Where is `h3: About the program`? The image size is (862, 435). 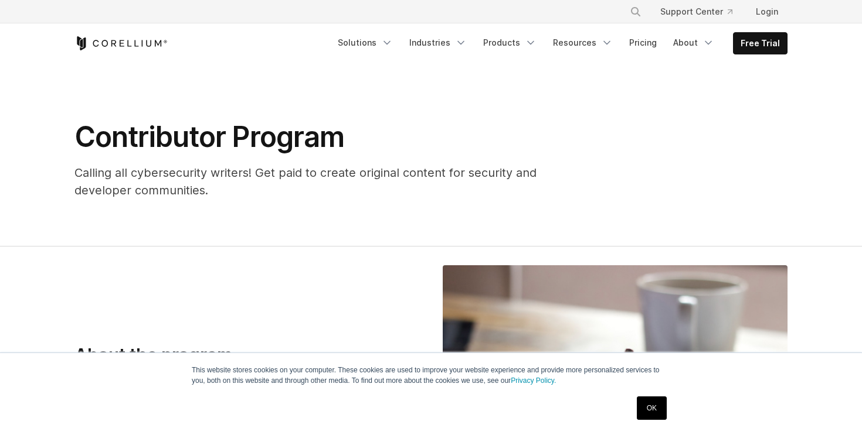
h3: About the program is located at coordinates (217, 356).